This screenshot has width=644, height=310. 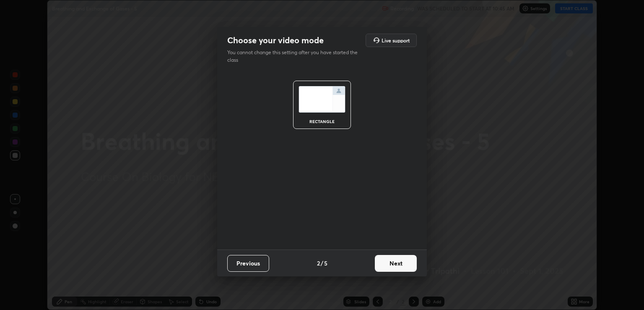 I want to click on div: rectangle, so click(x=322, y=122).